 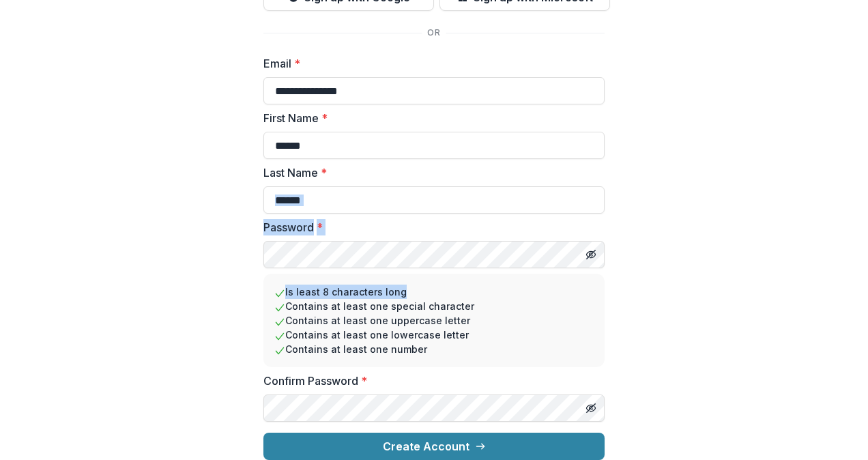 I want to click on button: Create Account, so click(x=434, y=447).